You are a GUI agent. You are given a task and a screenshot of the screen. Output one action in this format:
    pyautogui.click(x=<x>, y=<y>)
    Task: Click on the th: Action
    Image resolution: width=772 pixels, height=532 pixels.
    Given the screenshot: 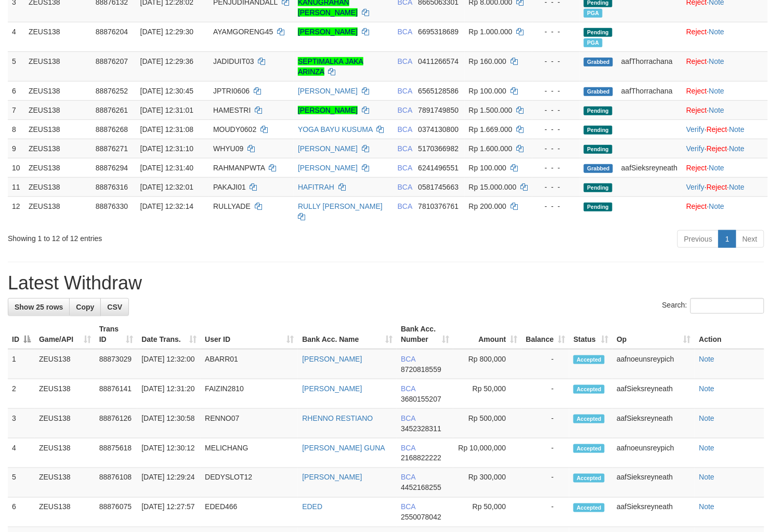 What is the action you would take?
    pyautogui.click(x=729, y=334)
    